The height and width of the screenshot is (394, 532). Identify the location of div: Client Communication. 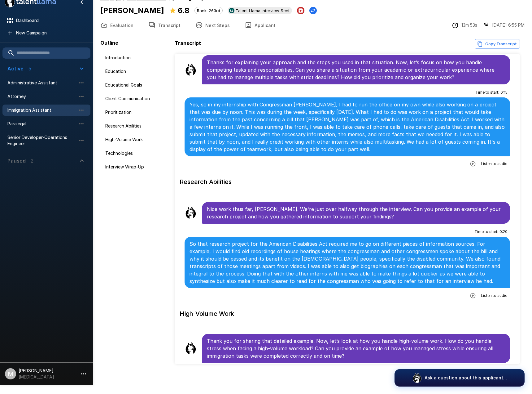
(136, 99).